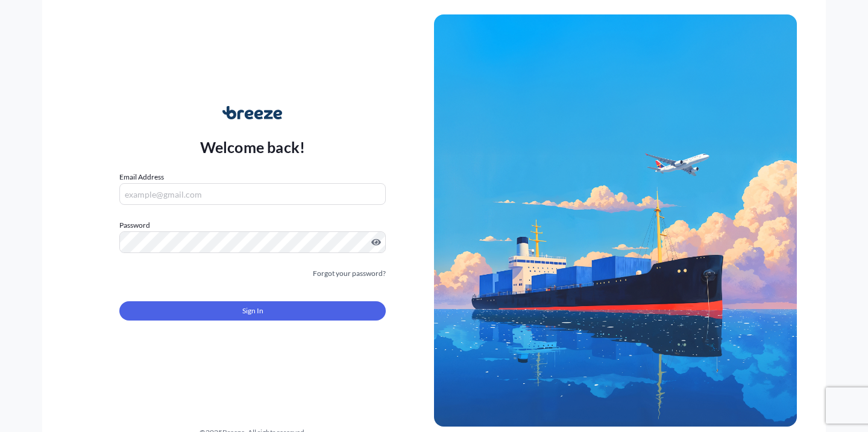  I want to click on label: Password, so click(252, 226).